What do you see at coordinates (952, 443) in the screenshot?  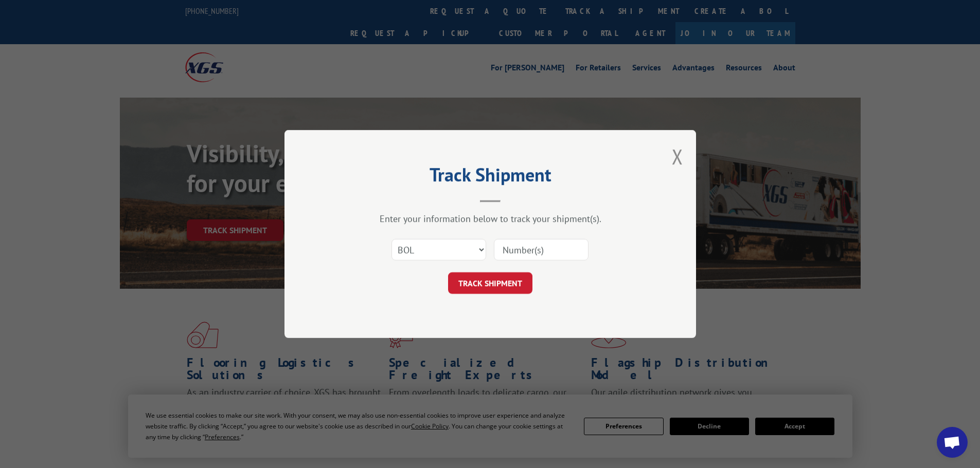 I see `div: Open chat` at bounding box center [952, 443].